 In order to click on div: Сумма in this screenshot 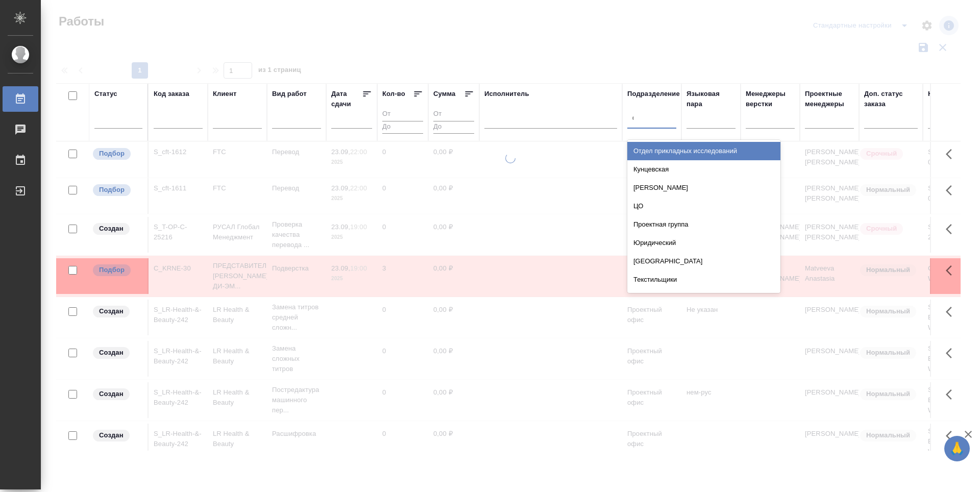, I will do `click(444, 94)`.